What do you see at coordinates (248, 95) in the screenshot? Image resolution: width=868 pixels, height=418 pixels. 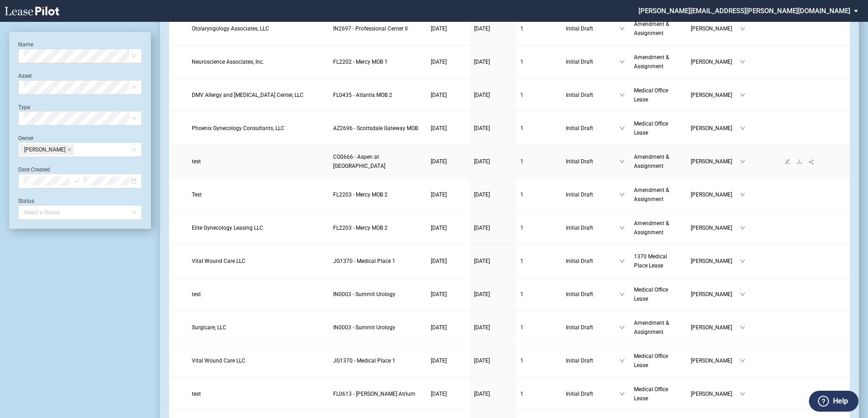 I see `span: DMV Allergy and Asthma Center, LLC` at bounding box center [248, 95].